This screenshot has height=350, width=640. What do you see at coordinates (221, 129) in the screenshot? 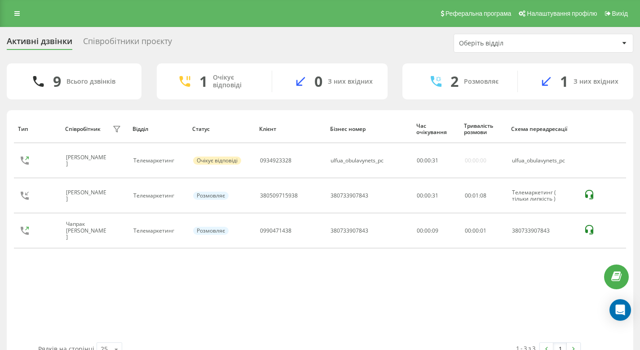
I see `div: Статус` at bounding box center [221, 129].